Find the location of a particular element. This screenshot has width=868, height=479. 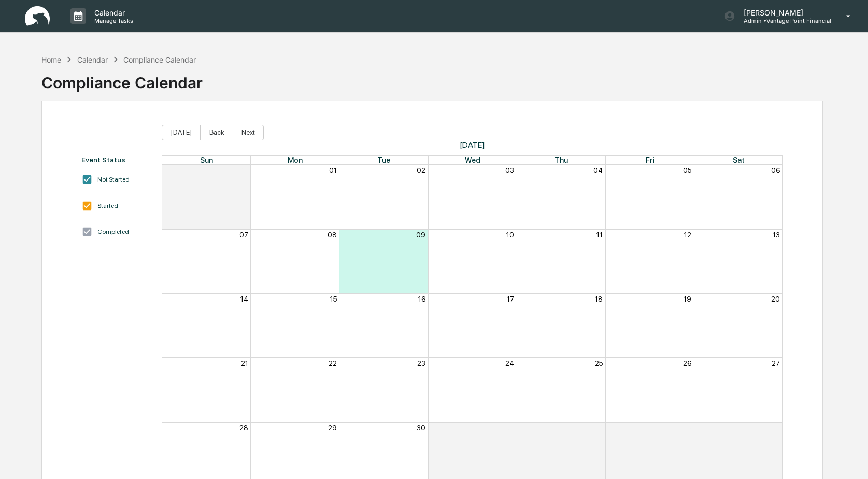

button: 10 is located at coordinates (510, 235).